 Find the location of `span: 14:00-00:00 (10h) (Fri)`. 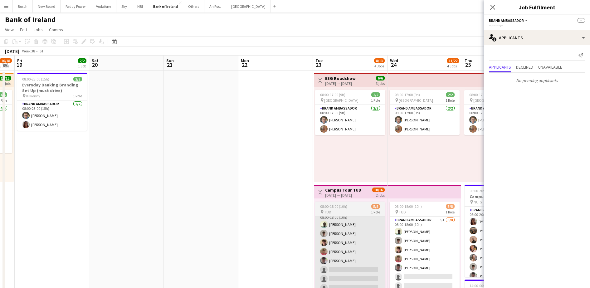

span: 14:00-00:00 (10h) (Fri) is located at coordinates (487, 285).